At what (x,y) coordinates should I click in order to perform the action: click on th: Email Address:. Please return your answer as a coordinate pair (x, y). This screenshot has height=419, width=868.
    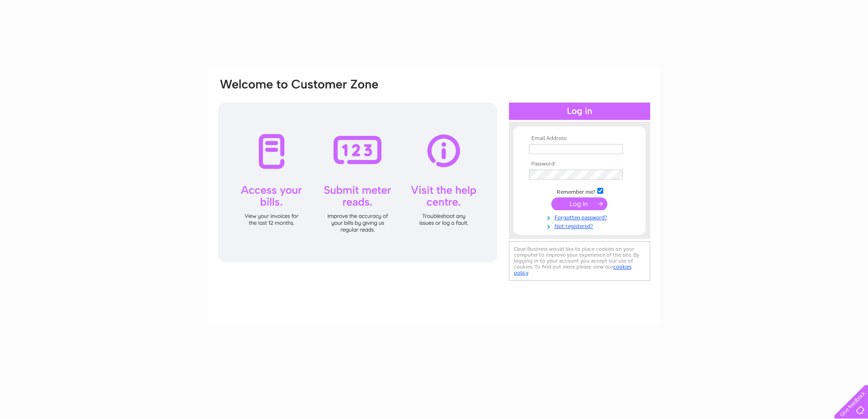
    Looking at the image, I should click on (580, 138).